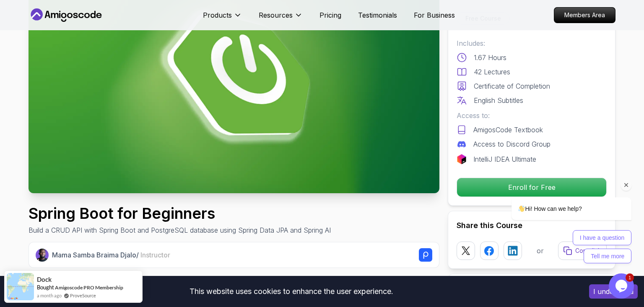 The width and height of the screenshot is (644, 307). I want to click on p: Access to Discord Group, so click(512, 144).